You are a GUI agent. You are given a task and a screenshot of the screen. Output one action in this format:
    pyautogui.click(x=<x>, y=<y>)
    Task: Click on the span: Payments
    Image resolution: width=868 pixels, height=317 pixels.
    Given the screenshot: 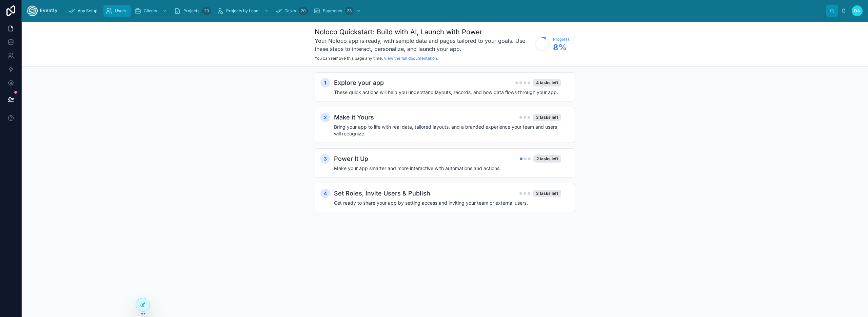 What is the action you would take?
    pyautogui.click(x=333, y=11)
    